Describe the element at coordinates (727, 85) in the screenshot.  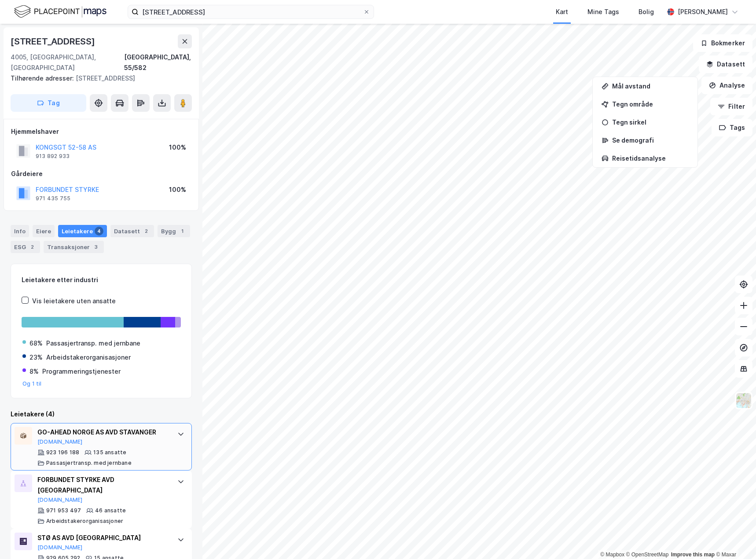
I see `button: Analyse` at that location.